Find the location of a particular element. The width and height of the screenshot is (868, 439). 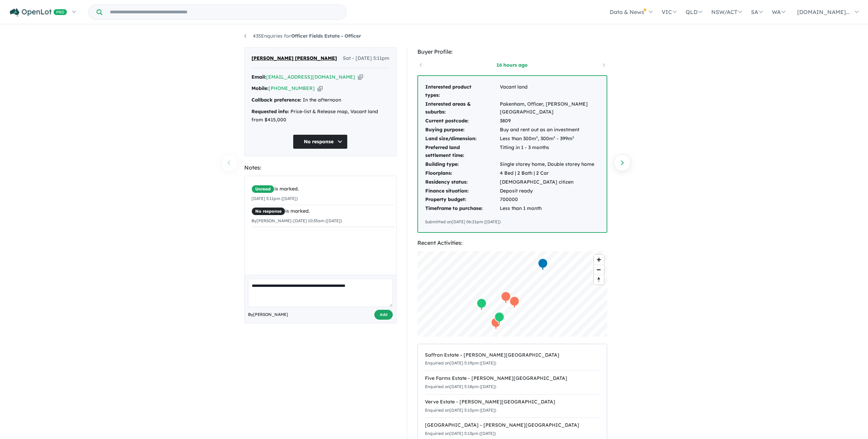

td: Deposit ready is located at coordinates (549, 192).